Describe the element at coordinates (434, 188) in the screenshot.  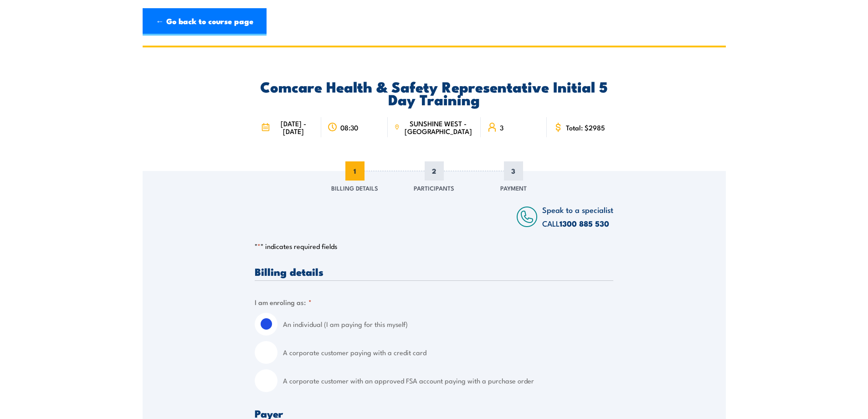
I see `span: Participants` at that location.